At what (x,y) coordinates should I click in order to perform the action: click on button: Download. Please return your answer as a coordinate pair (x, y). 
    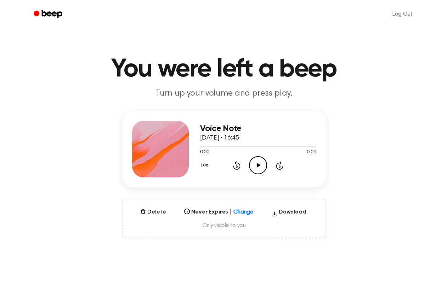
    Looking at the image, I should click on (289, 214).